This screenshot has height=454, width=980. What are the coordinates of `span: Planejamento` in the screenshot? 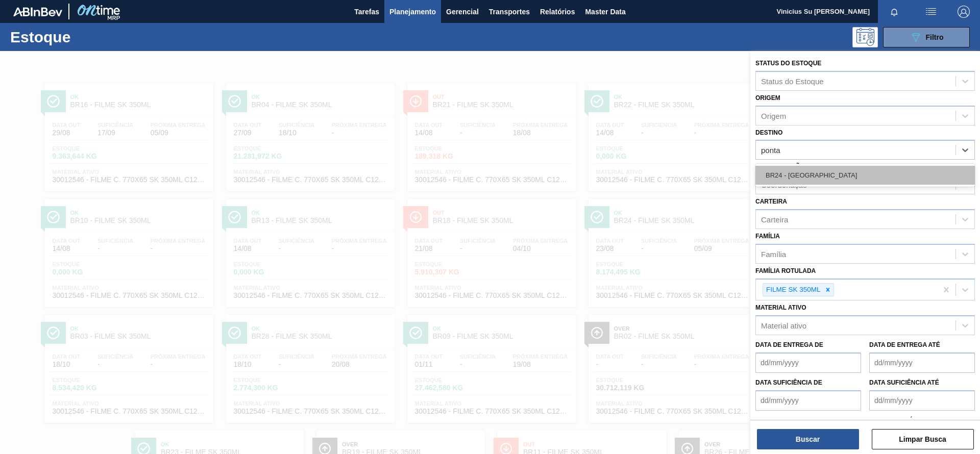 It's located at (413, 12).